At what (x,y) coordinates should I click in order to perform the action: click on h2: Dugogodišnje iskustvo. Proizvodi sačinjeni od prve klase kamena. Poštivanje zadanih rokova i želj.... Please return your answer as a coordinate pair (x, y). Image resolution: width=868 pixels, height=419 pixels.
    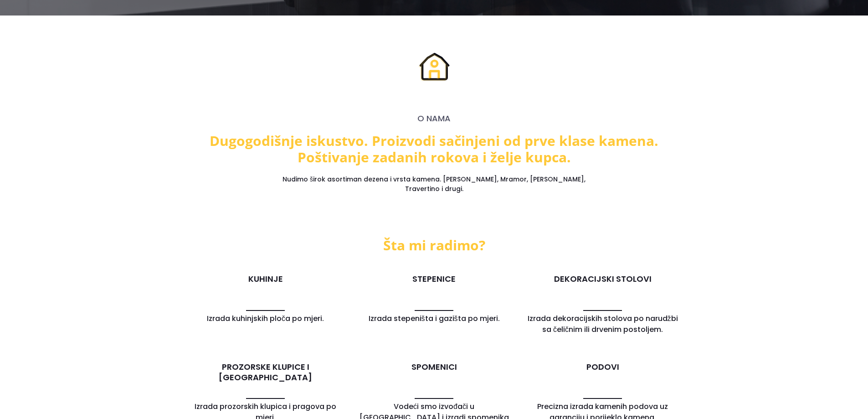
    Looking at the image, I should click on (435, 149).